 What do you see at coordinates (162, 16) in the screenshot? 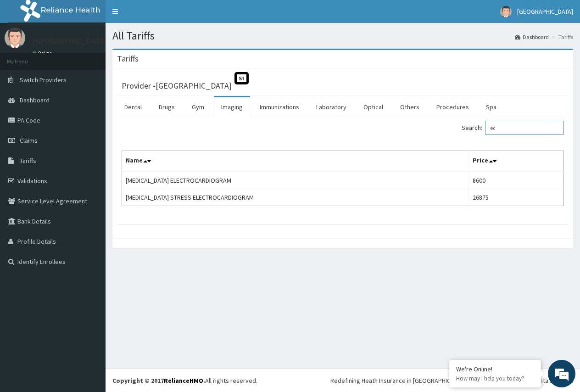
I see `div: Minimize live chat window` at bounding box center [162, 16].